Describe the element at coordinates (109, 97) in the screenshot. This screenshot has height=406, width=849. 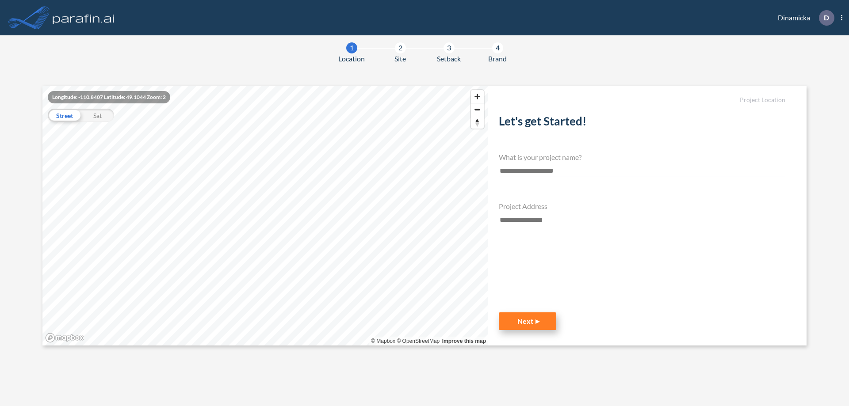
I see `div: Longitude: -110.8407 Latitude: 49.1044 Zoom: 2` at that location.